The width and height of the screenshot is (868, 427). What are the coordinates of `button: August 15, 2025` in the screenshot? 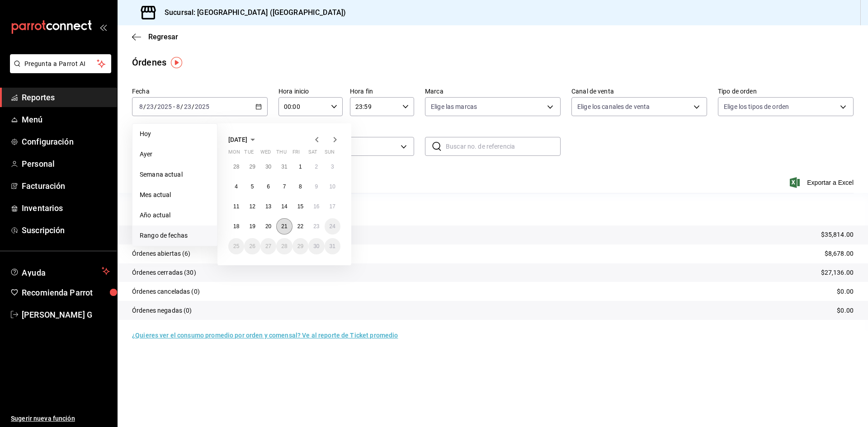 It's located at (300, 207).